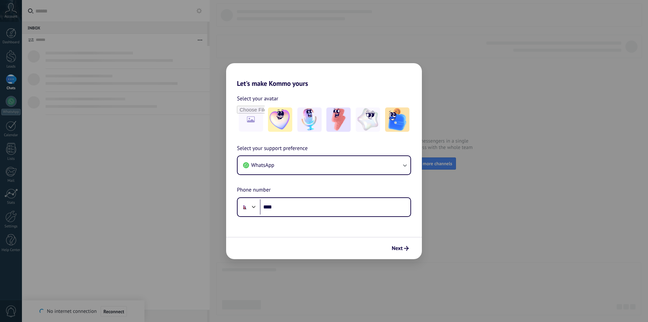  I want to click on h2: Let's make Kommo yours, so click(324, 75).